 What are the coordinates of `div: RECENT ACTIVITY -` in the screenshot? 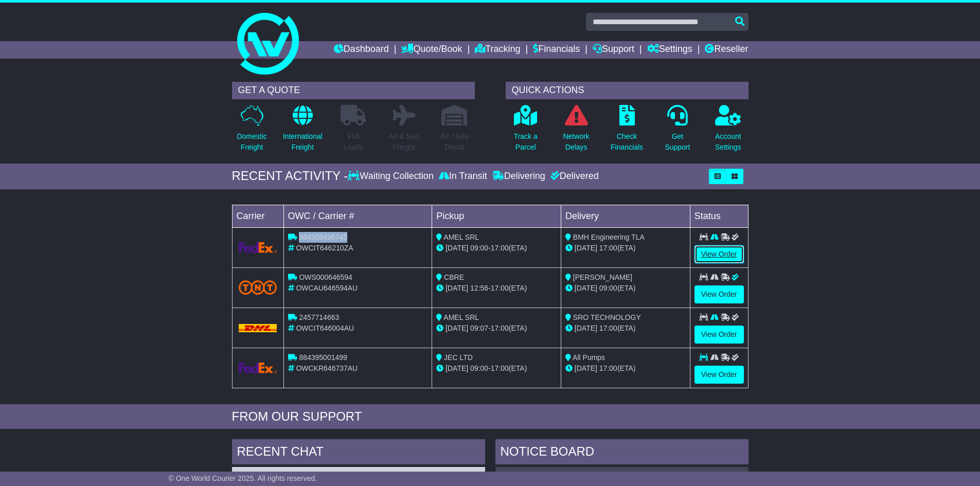 It's located at (290, 176).